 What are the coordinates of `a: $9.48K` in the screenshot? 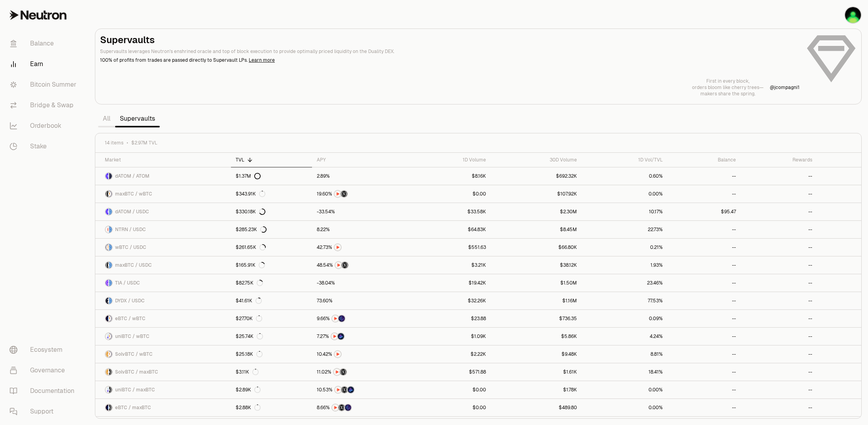 It's located at (536, 354).